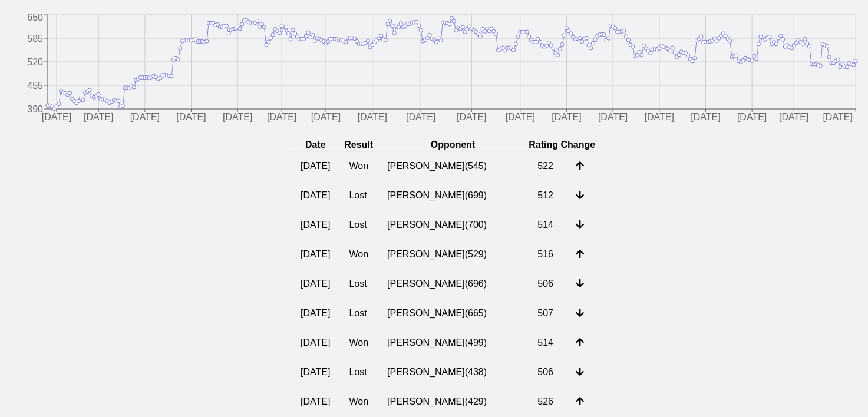 The height and width of the screenshot is (417, 868). What do you see at coordinates (546, 254) in the screenshot?
I see `td: 516` at bounding box center [546, 254].